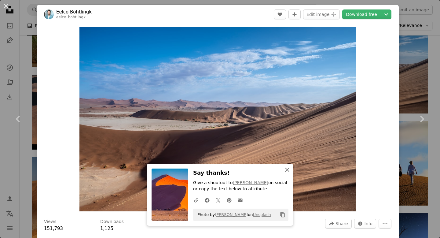  What do you see at coordinates (107, 228) in the screenshot?
I see `span: 1,125` at bounding box center [107, 228].